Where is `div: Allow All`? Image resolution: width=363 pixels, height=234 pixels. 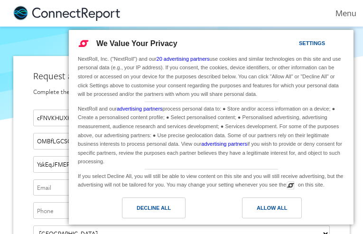 div: Allow All is located at coordinates (272, 208).